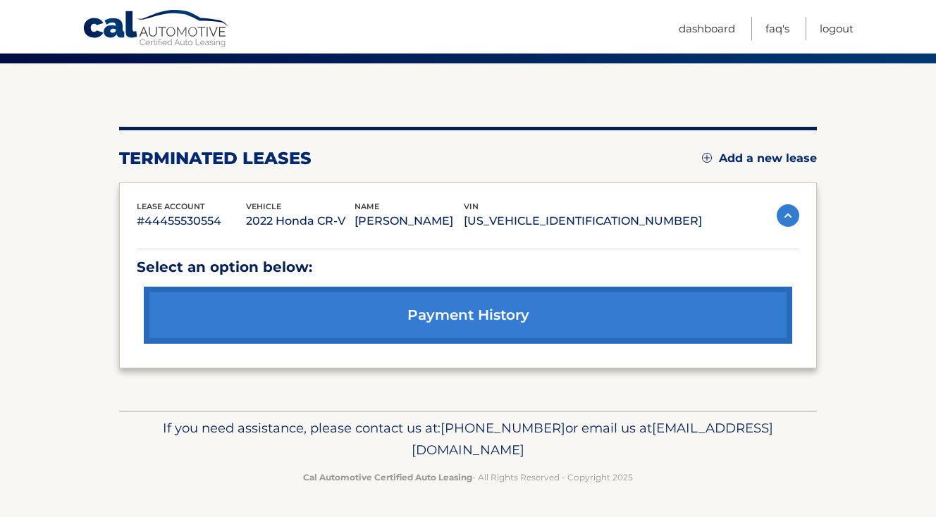 The width and height of the screenshot is (936, 517). I want to click on span: name, so click(366, 206).